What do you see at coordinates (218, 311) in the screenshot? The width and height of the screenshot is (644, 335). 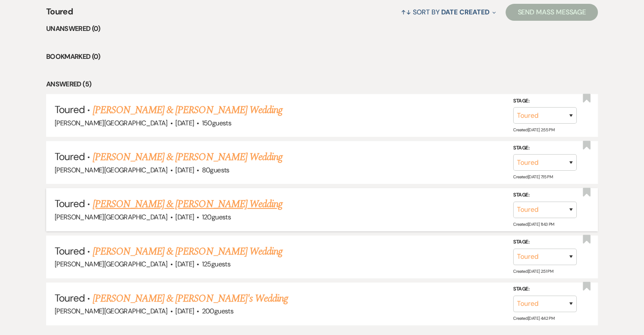 I see `span: 200 guests` at bounding box center [218, 311].